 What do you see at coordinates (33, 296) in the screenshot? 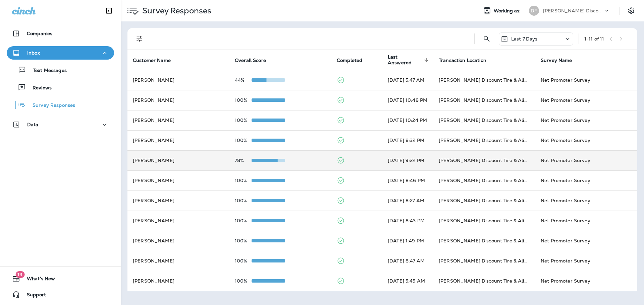
I see `span: Support` at bounding box center [33, 296].